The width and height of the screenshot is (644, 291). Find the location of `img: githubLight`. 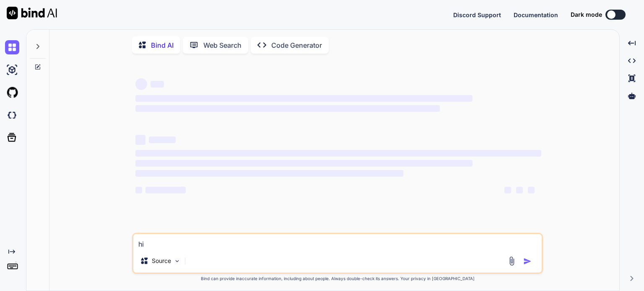

img: githubLight is located at coordinates (12, 93).